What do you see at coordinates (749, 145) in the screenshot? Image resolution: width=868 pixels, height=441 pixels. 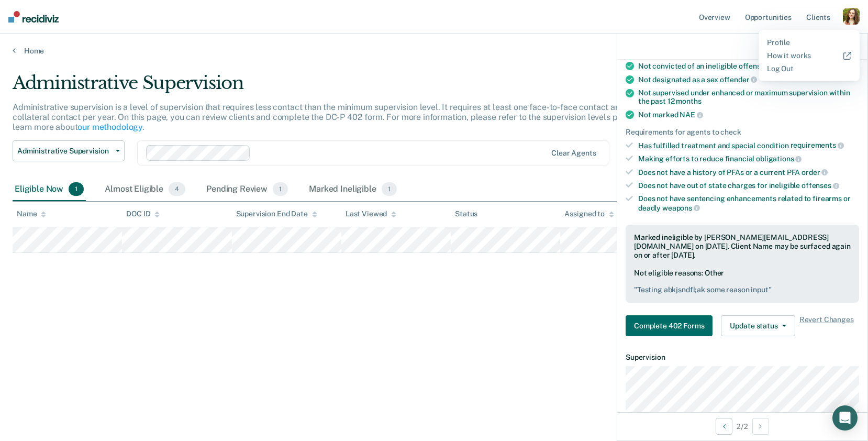 I see `div: Has fulfilled treatment and special condition` at bounding box center [749, 145].